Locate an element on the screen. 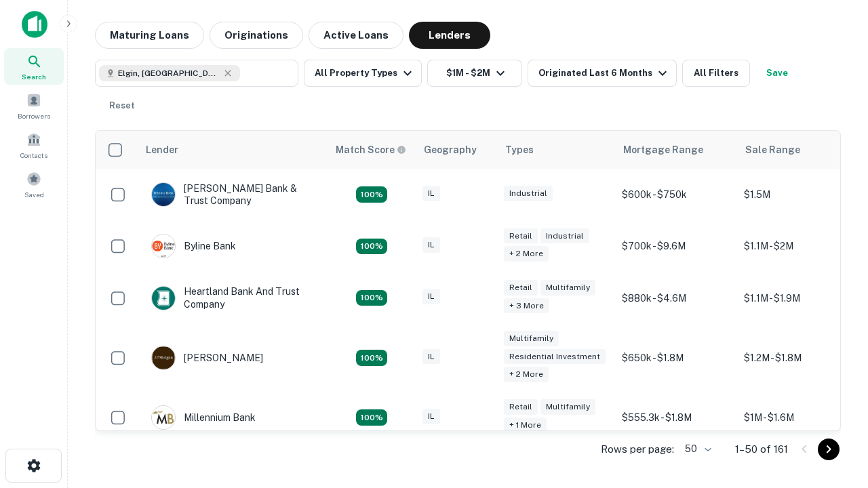 The width and height of the screenshot is (868, 488). div: Contacts is located at coordinates (34, 145).